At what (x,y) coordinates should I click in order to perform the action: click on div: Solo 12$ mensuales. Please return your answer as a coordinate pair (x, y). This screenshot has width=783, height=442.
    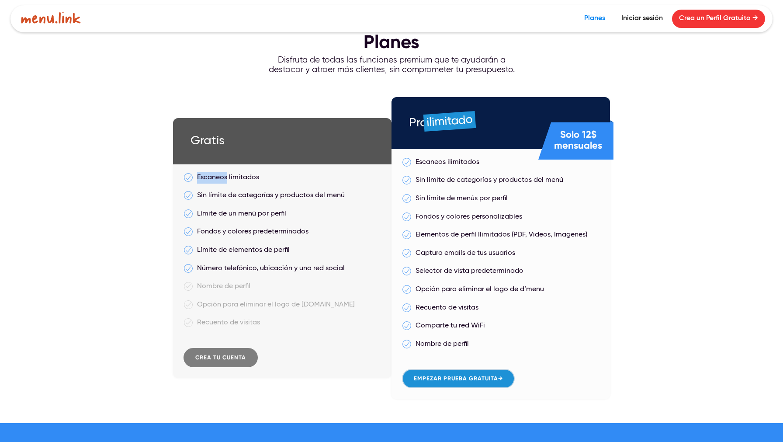
    Looking at the image, I should click on (576, 140).